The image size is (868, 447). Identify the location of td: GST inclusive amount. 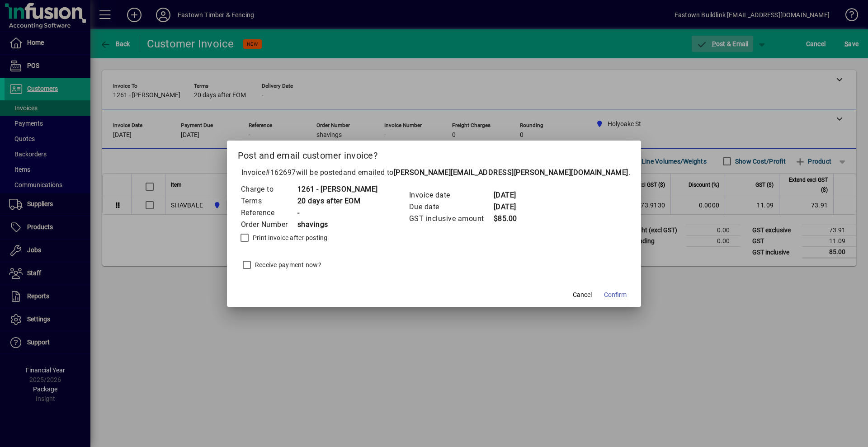
(451, 219).